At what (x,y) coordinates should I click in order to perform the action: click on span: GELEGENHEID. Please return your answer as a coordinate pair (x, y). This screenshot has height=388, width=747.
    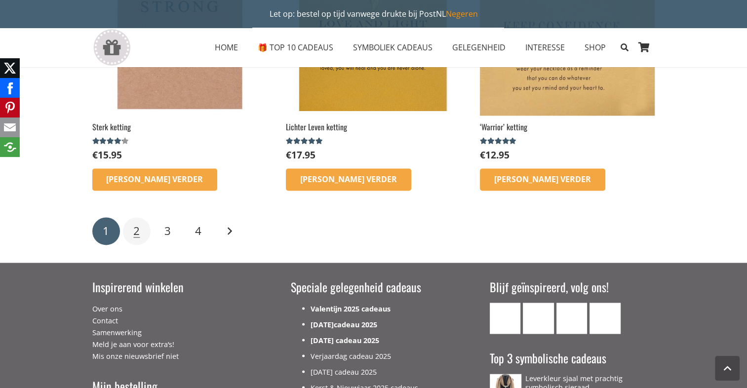
    Looking at the image, I should click on (479, 47).